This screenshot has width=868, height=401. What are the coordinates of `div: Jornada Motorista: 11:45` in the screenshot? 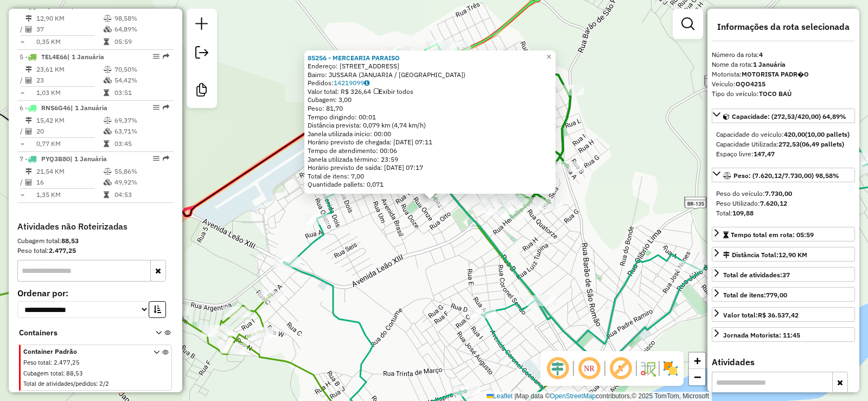 It's located at (761, 335).